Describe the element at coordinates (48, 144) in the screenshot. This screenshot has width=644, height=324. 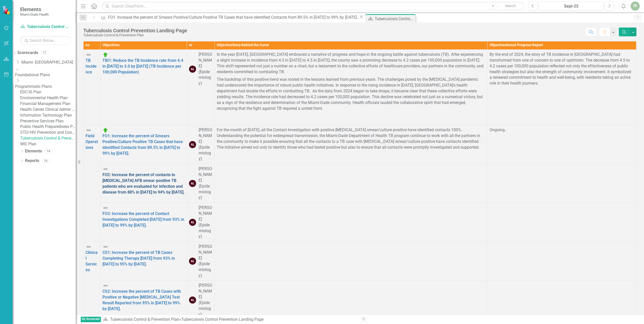
I see `a: WIC Plan` at that location.